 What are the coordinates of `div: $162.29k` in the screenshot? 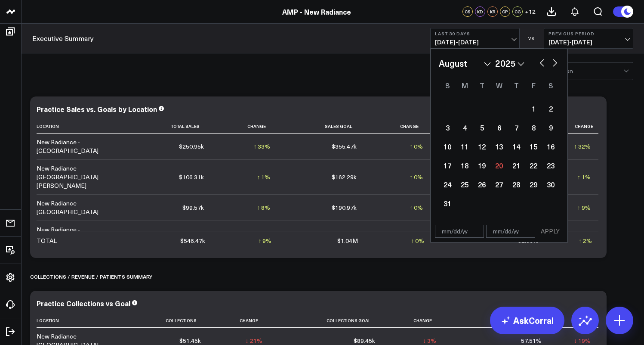 It's located at (344, 177).